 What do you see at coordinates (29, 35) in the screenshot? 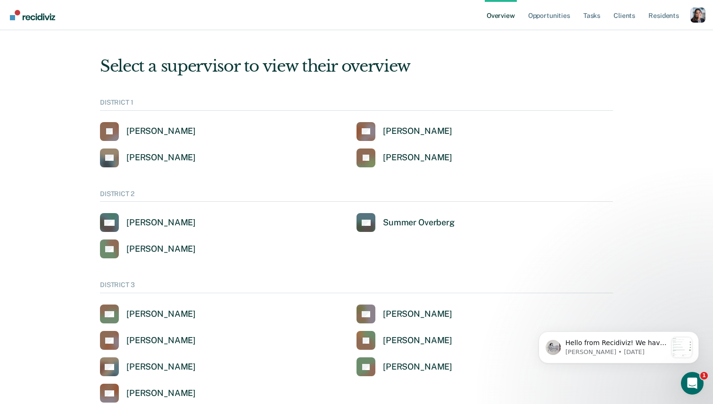
I see `img: Profile image for Kim` at bounding box center [29, 35].